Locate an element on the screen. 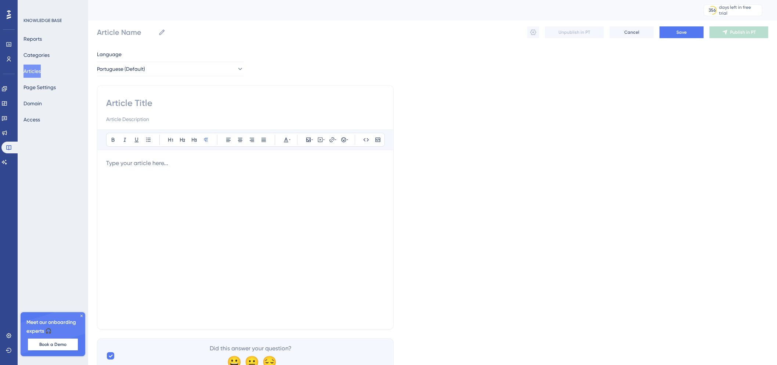  span: Portuguese (Default) is located at coordinates (121, 69).